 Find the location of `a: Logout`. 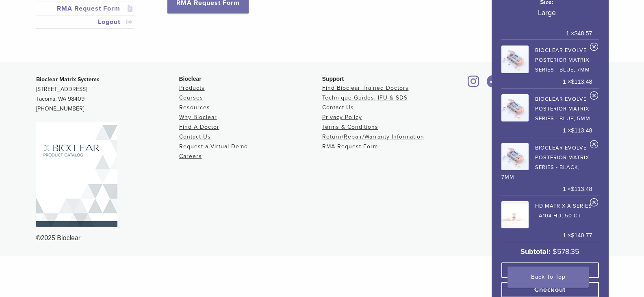

a: Logout is located at coordinates (85, 22).